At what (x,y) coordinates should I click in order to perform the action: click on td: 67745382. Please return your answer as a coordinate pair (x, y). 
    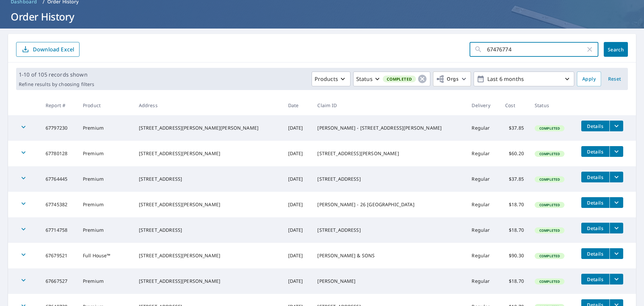
    Looking at the image, I should click on (59, 204).